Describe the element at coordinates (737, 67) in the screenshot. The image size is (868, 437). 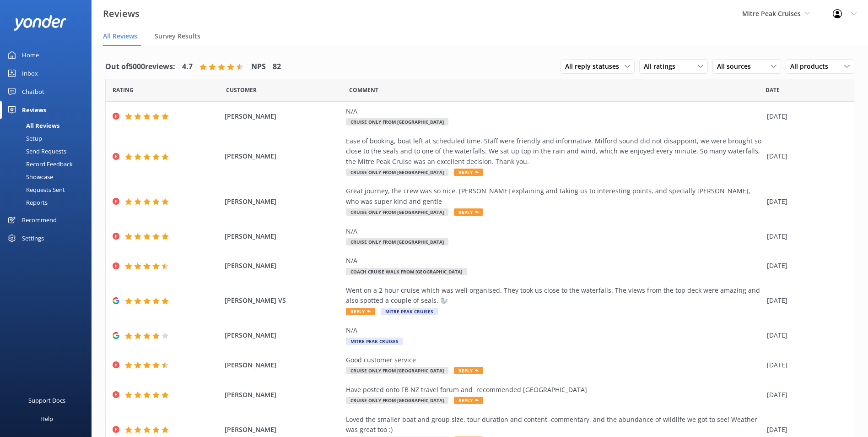
I see `span: All sources` at that location.